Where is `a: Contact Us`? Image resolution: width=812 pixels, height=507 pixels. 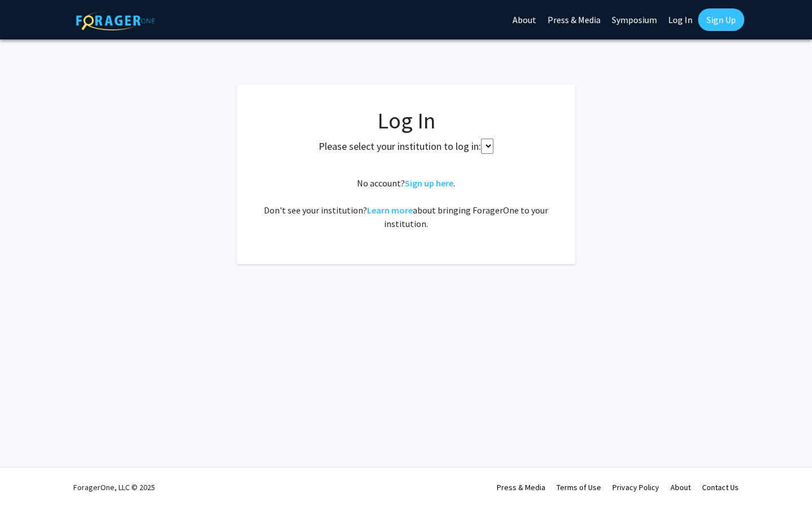 a: Contact Us is located at coordinates (720, 487).